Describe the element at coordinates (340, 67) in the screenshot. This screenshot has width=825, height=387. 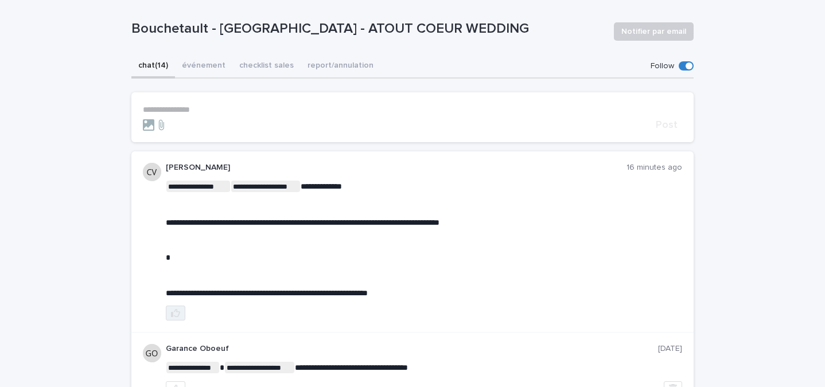
I see `button: report/annulation` at that location.